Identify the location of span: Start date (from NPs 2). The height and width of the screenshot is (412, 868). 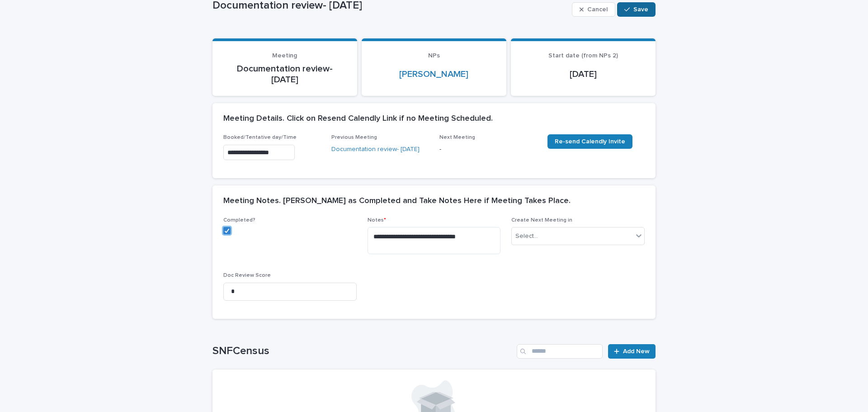
(584, 56).